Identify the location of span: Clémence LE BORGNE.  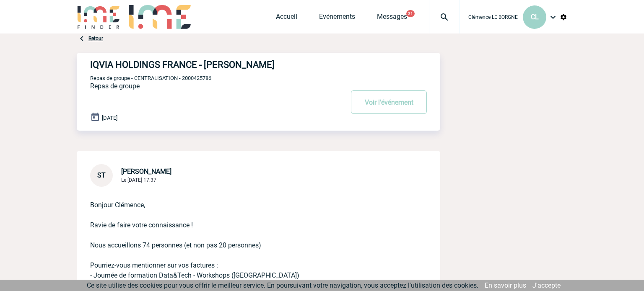
(493, 17).